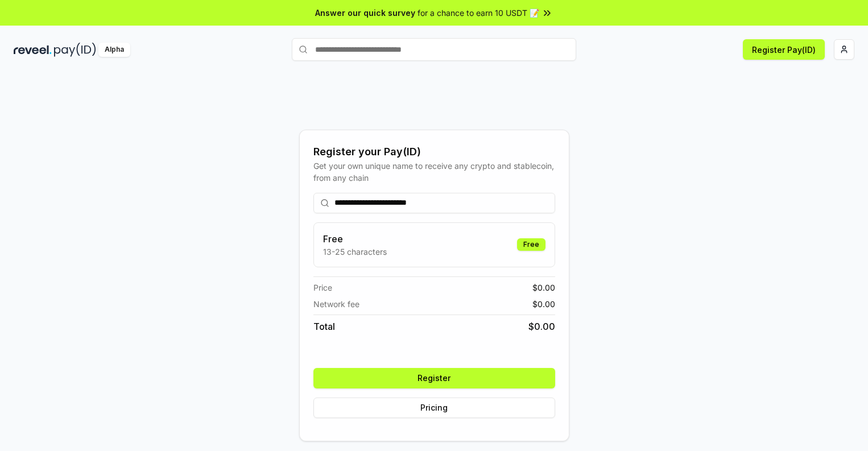 The height and width of the screenshot is (451, 868). Describe the element at coordinates (355, 252) in the screenshot. I see `p: 13-25 characters` at that location.